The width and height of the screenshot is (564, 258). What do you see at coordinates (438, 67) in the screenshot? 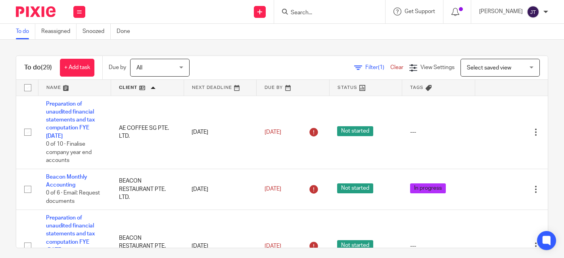
I see `span: View Settings` at bounding box center [438, 67].